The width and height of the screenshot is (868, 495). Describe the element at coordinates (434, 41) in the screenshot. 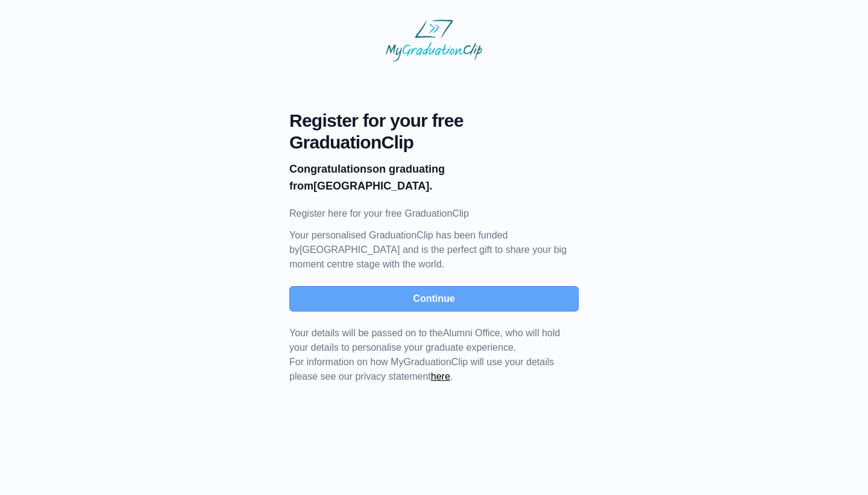

I see `img: MyGraduationClip` at that location.